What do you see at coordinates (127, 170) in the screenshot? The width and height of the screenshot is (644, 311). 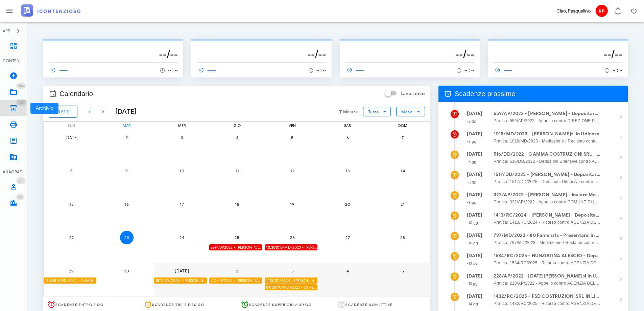 I see `span: 9` at bounding box center [127, 170].